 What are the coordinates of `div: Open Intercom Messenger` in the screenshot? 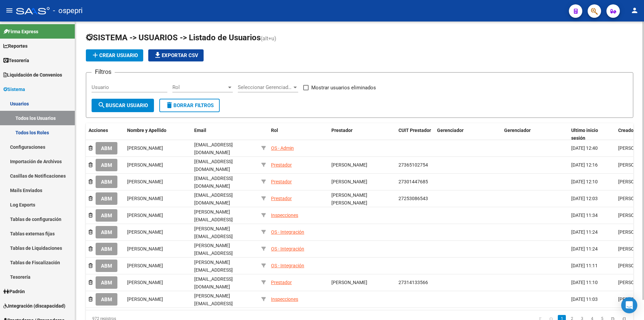 It's located at (630, 305).